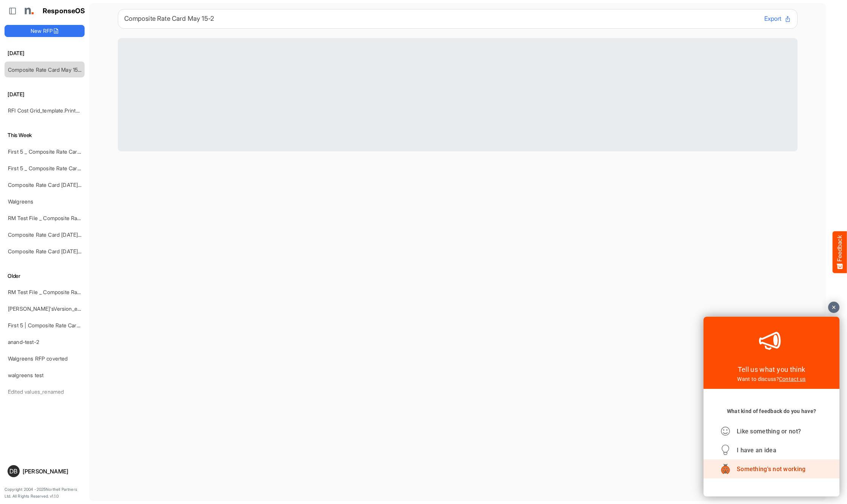  Describe the element at coordinates (53, 133) in the screenshot. I see `span: I have an idea` at that location.